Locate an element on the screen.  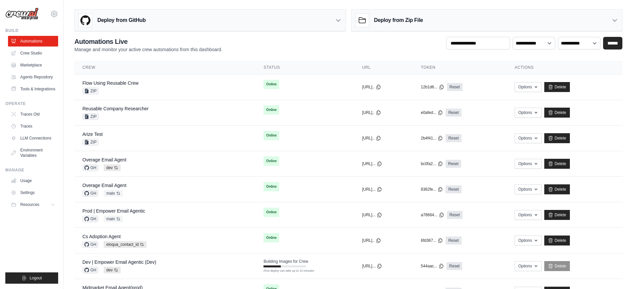
a: Flow Using Reusable Crew is located at coordinates (110, 83).